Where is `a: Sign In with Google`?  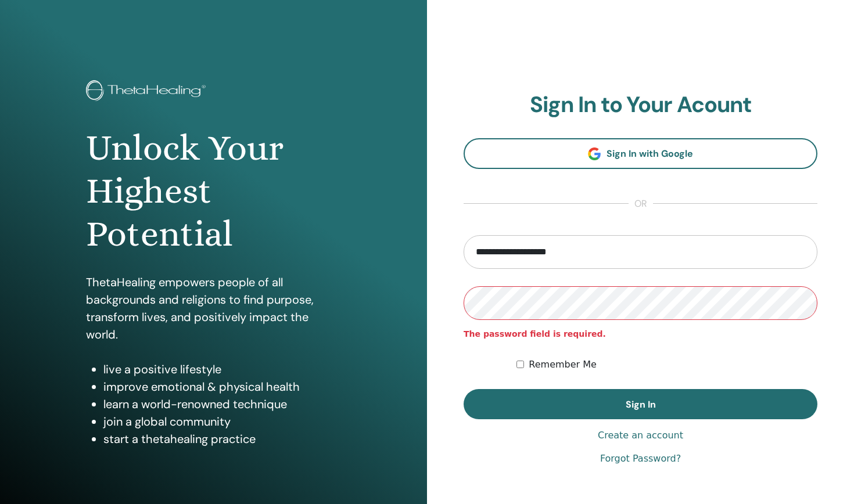
a: Sign In with Google is located at coordinates (640, 153).